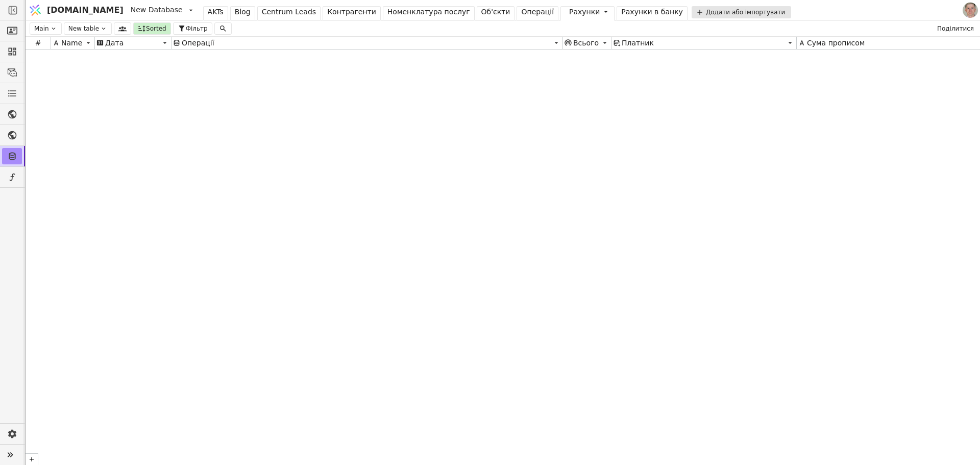 This screenshot has width=980, height=465. I want to click on div: AKTs, so click(215, 12).